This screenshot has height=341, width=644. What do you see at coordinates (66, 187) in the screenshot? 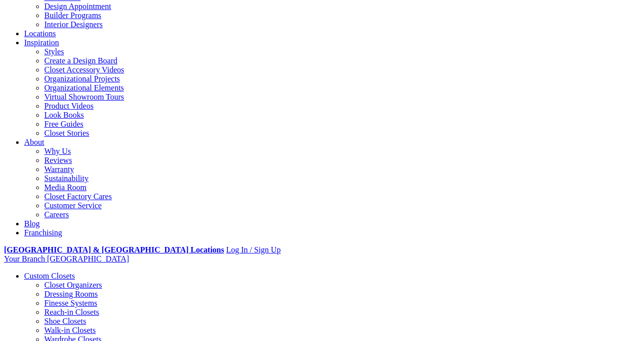
I see `a: Media Room` at bounding box center [66, 187].